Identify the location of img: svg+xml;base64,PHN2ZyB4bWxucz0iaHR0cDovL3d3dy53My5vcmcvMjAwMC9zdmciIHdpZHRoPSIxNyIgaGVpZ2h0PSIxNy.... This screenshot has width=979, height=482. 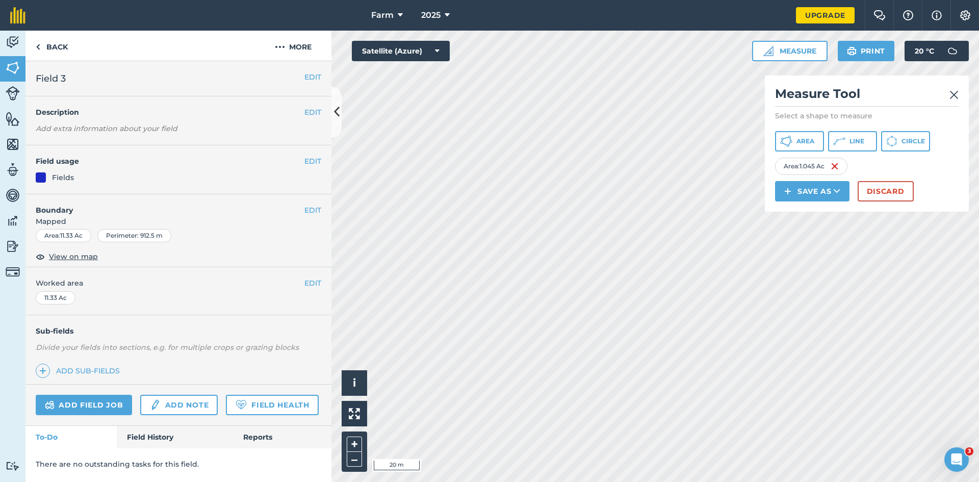
(937, 15).